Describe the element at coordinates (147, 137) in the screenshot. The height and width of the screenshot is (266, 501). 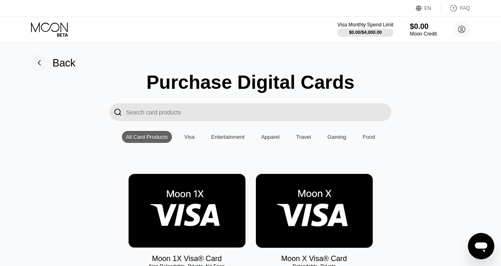
I see `div: All Card Products` at that location.